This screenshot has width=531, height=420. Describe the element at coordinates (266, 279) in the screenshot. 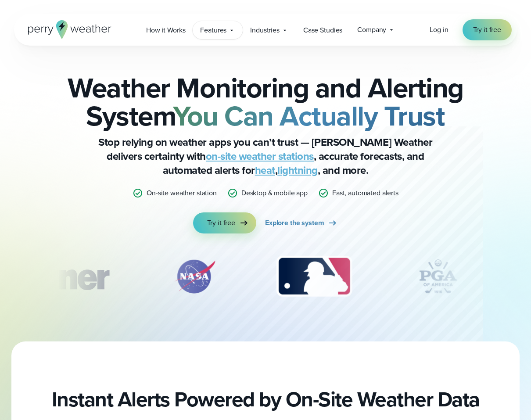

I see `div: slideshow` at that location.